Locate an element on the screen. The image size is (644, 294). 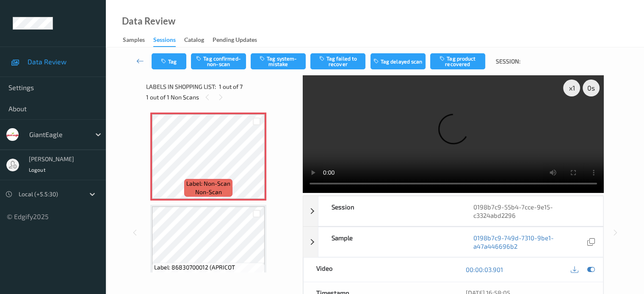
button: Tag confirmed-non-scan is located at coordinates (218, 61).